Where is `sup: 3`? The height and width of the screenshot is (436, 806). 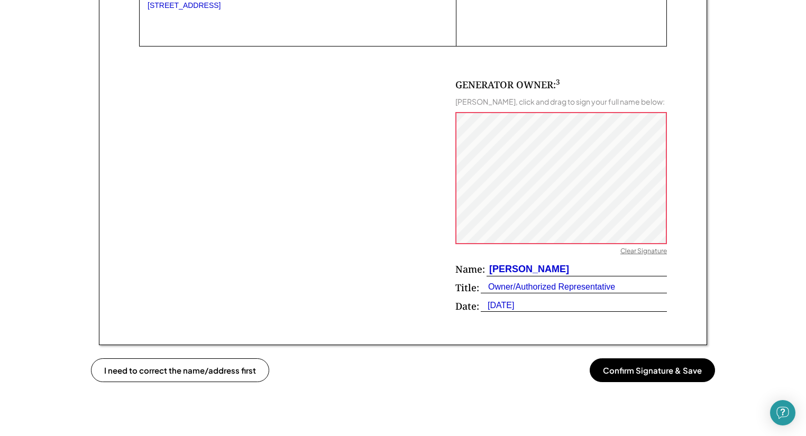
sup: 3 is located at coordinates (558, 82).